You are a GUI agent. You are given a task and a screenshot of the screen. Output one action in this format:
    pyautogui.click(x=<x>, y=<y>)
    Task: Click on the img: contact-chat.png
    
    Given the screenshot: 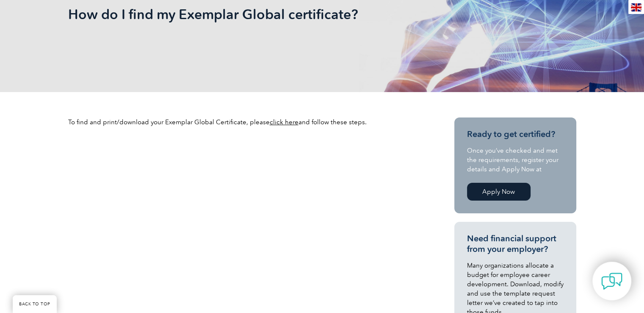 What is the action you would take?
    pyautogui.click(x=612, y=281)
    